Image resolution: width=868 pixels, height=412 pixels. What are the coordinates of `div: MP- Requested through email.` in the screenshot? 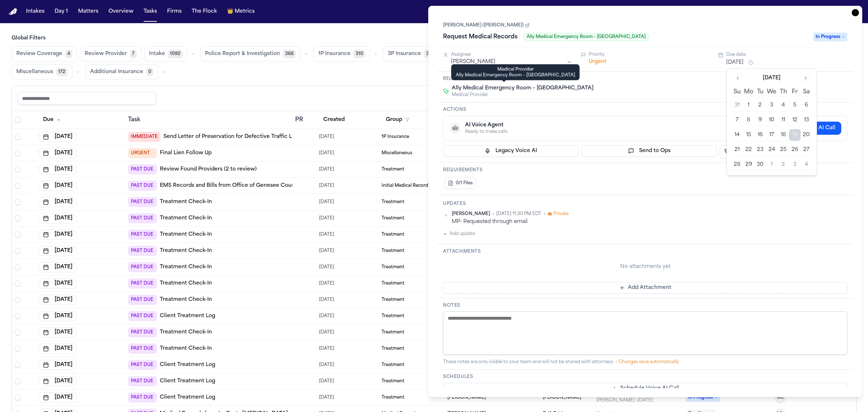 It's located at (650, 221).